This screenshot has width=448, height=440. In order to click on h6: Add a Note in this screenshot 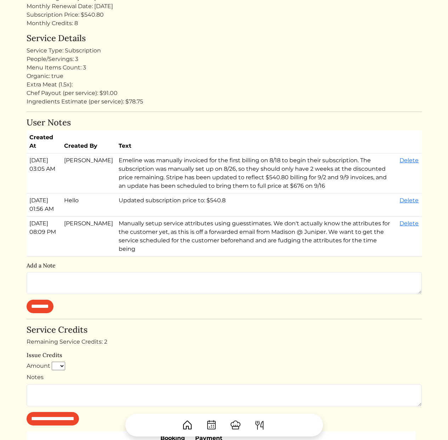, I will do `click(224, 266)`.